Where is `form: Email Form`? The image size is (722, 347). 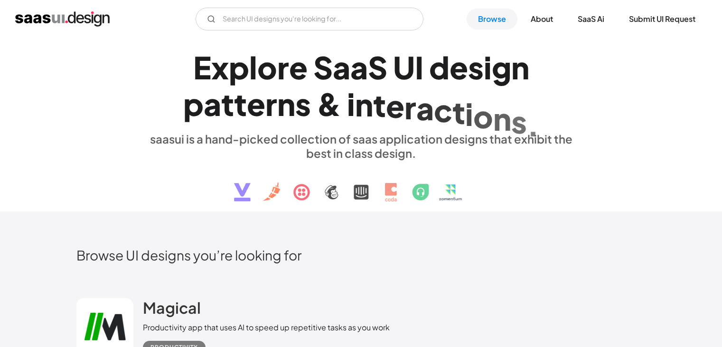 form: Email Form is located at coordinates (310, 19).